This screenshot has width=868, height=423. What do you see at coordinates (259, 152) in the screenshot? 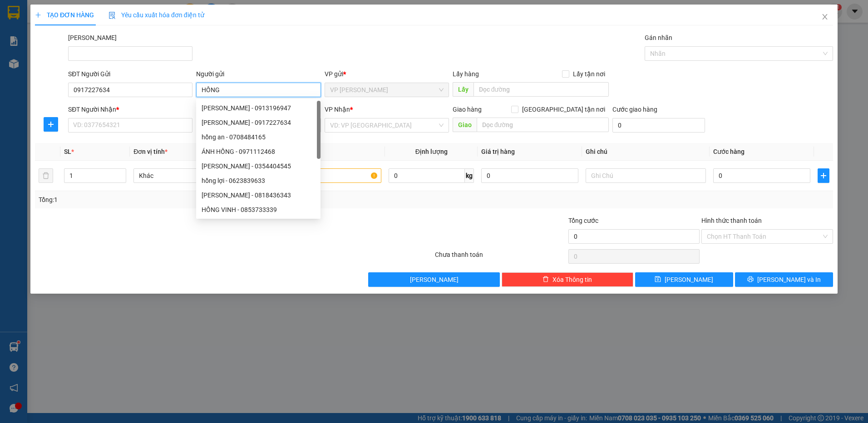
I see `div: ÁNH HỒNG - 0971112468` at bounding box center [259, 152].